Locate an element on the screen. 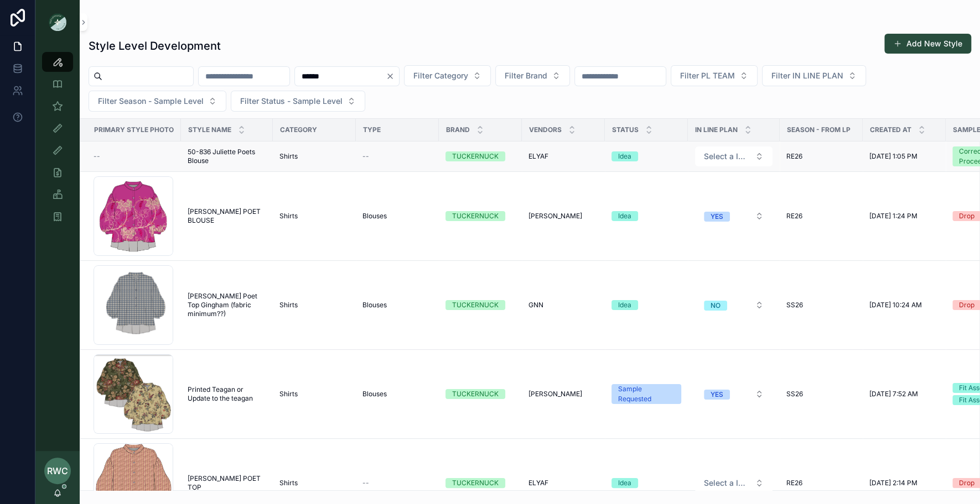 The width and height of the screenshot is (980, 504). a: Add New Style is located at coordinates (927, 43).